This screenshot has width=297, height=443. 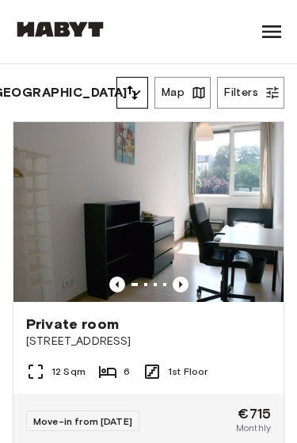 I want to click on button: Map, so click(x=182, y=93).